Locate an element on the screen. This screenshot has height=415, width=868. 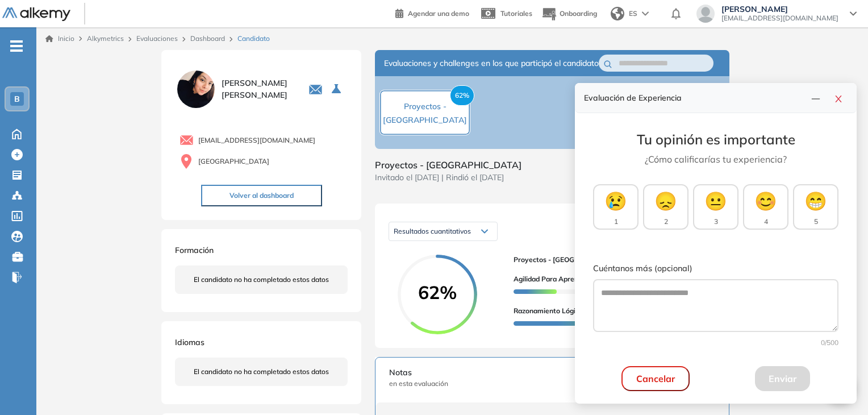
label: Cuéntanos más (opcional) is located at coordinates (716, 269).